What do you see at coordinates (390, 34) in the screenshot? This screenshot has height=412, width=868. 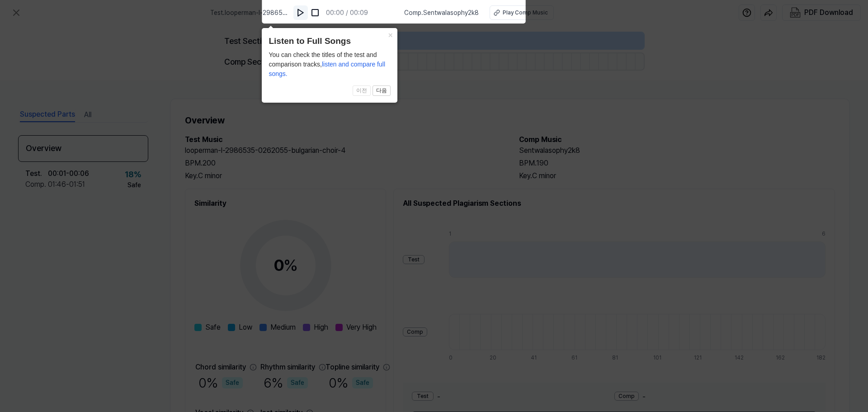 I see `button: Close` at bounding box center [390, 34].